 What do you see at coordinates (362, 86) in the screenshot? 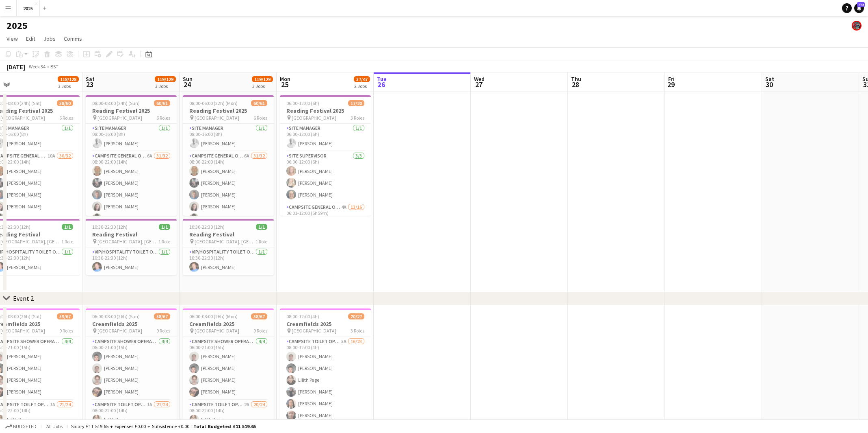
I see `div: 2 Jobs` at bounding box center [362, 86].